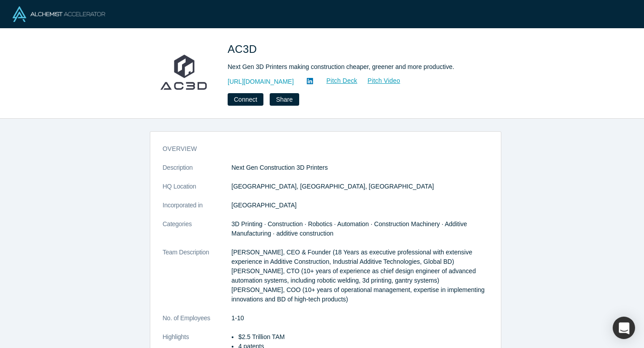 The height and width of the screenshot is (348, 644). Describe the element at coordinates (284, 100) in the screenshot. I see `button: Share` at that location.